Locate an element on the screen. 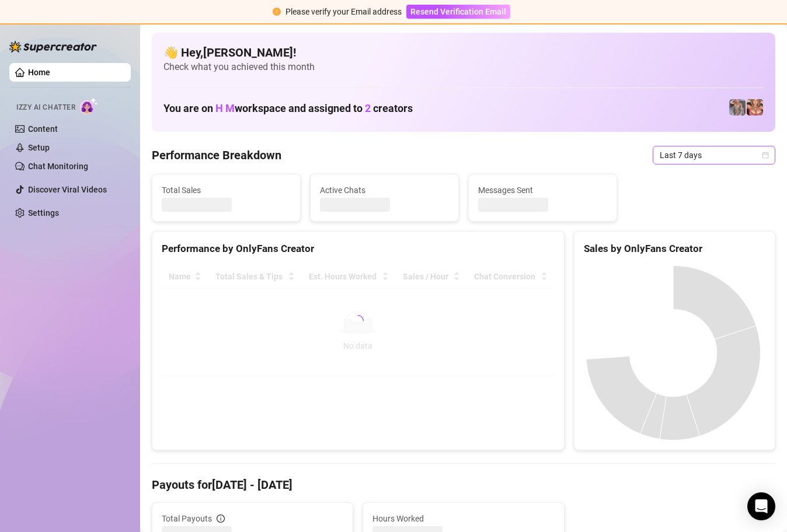 Image resolution: width=787 pixels, height=532 pixels. span: info-circle is located at coordinates (220, 519).